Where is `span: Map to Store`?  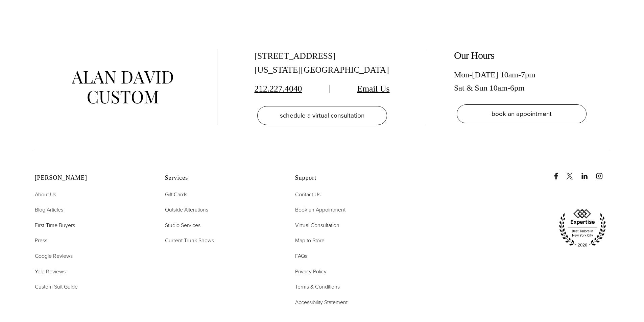 span: Map to Store is located at coordinates (310, 240).